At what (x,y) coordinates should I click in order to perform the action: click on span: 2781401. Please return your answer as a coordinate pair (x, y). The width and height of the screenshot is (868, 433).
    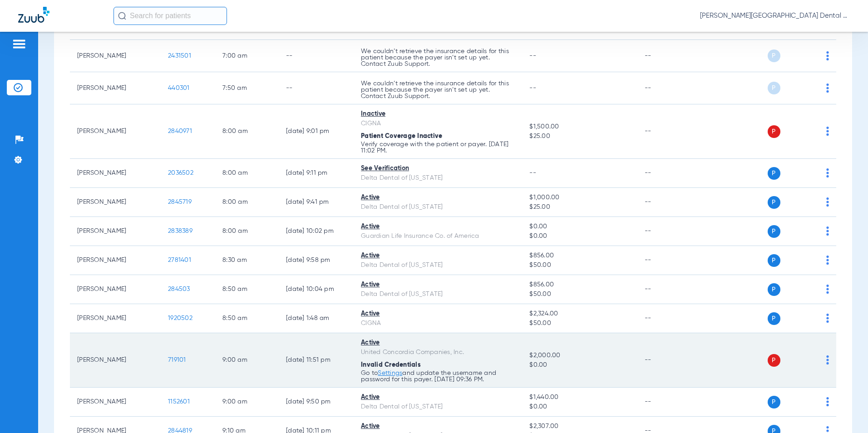
    Looking at the image, I should click on (180, 260).